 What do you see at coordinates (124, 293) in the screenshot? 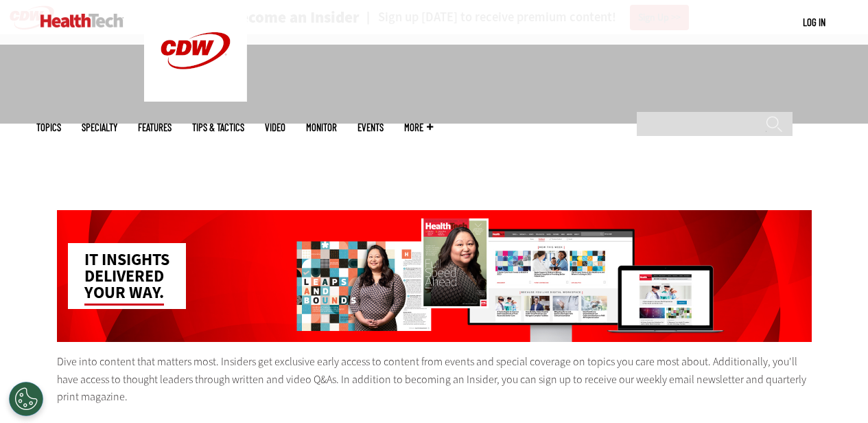
I see `span: your way.` at bounding box center [124, 293].